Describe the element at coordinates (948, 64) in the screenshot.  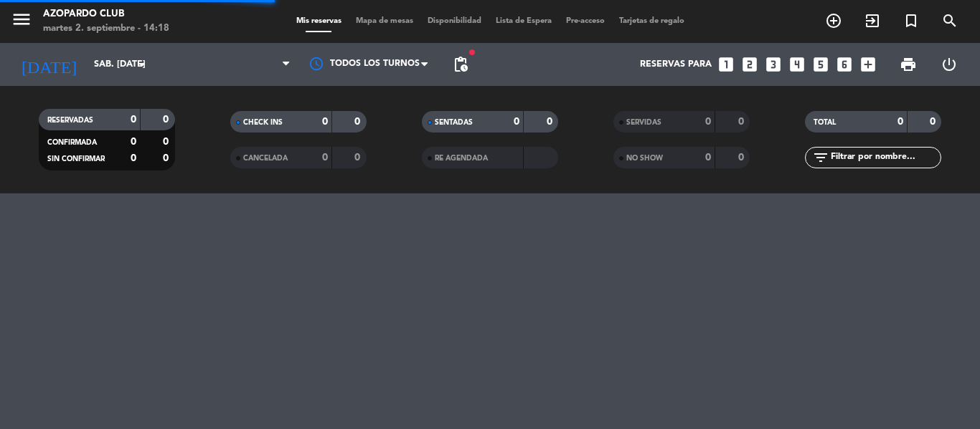
I see `div: LOG OUT` at that location.